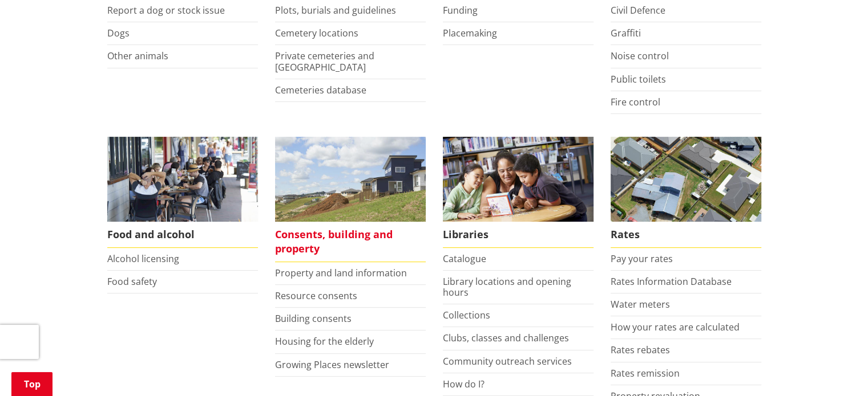  What do you see at coordinates (321, 90) in the screenshot?
I see `a: Cemeteries database` at bounding box center [321, 90].